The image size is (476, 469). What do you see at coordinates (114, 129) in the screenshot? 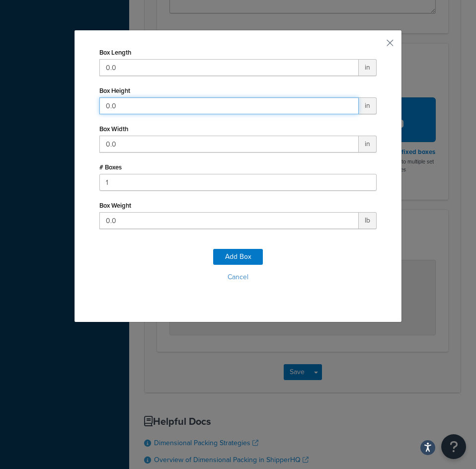
I see `label: Box Width` at bounding box center [114, 129].